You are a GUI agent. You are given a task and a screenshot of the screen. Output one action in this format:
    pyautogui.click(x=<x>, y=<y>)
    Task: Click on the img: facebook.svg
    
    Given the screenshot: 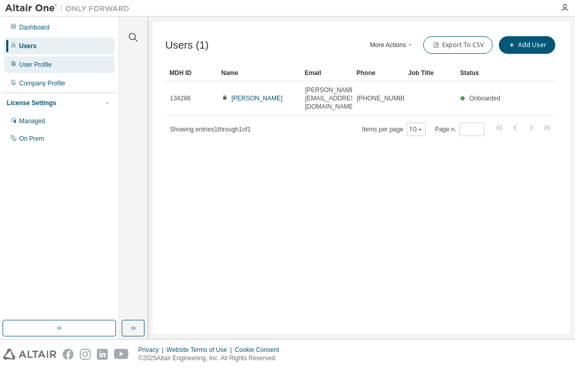 What is the action you would take?
    pyautogui.click(x=68, y=354)
    